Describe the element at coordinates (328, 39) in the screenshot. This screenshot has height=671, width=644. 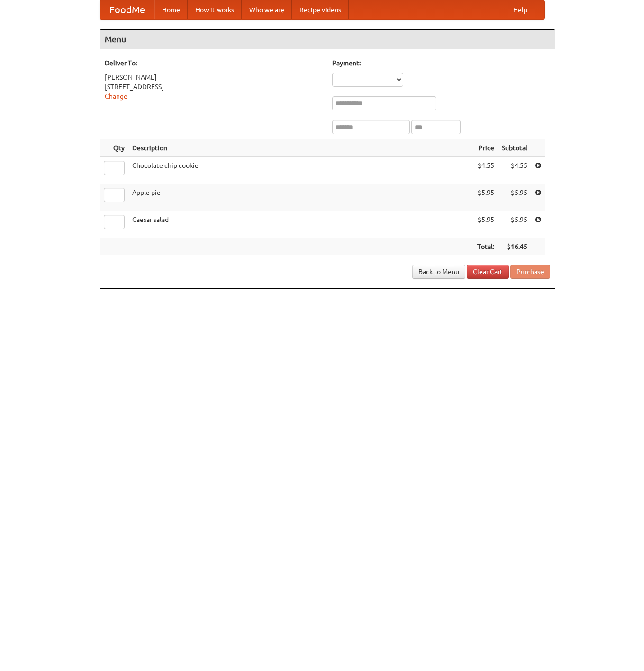
I see `h4: Menu` at that location.